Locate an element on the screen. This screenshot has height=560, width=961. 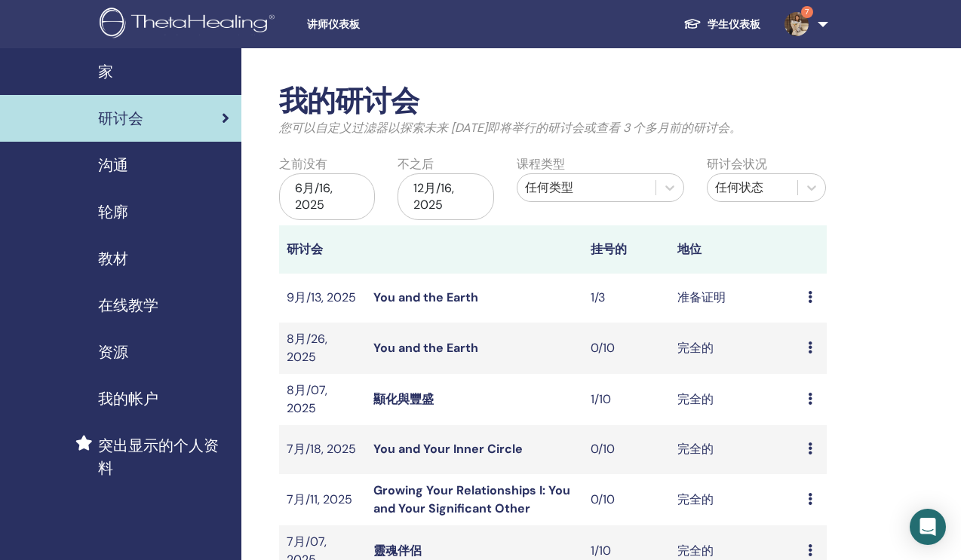
span: 在线教学 is located at coordinates (128, 306).